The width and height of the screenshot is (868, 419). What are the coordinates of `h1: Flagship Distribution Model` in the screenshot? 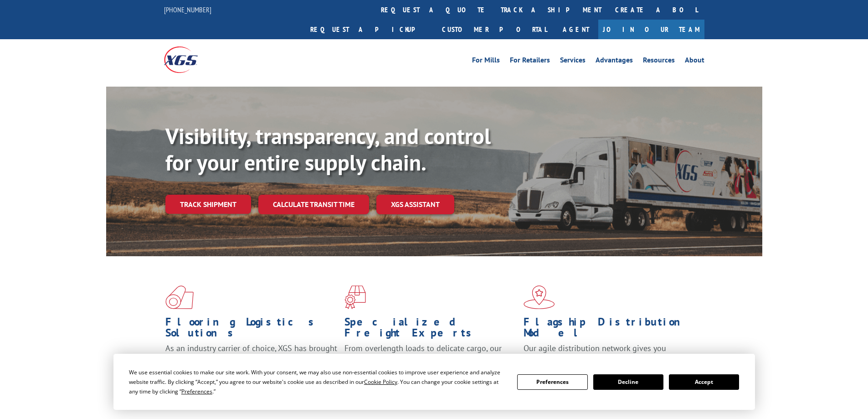 It's located at (610, 330).